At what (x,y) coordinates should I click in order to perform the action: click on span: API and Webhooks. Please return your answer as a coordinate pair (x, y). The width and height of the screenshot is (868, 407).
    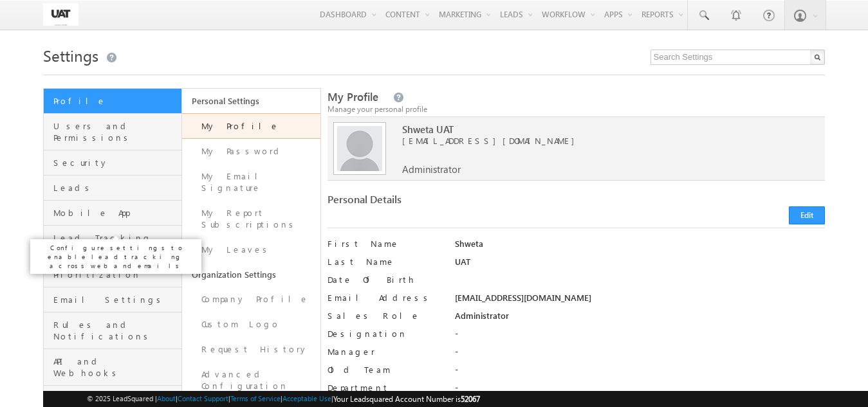
    Looking at the image, I should click on (116, 368).